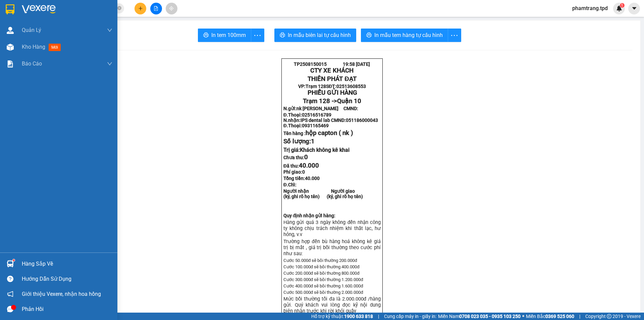  Describe the element at coordinates (324, 150) in the screenshot. I see `span: Khách không kê khai` at that location.